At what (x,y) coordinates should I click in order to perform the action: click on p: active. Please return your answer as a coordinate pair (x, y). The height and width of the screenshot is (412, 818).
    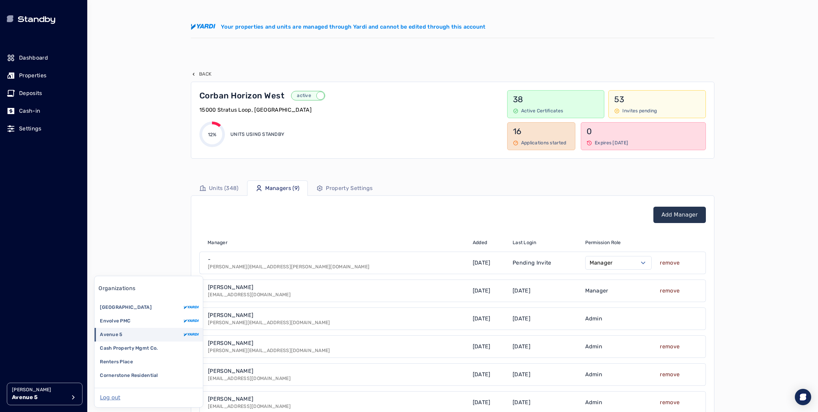
    Looking at the image, I should click on (304, 96).